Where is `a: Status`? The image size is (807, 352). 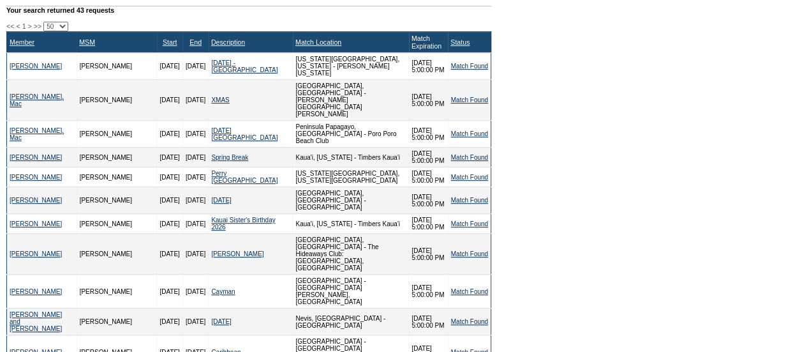
a: Status is located at coordinates (460, 42).